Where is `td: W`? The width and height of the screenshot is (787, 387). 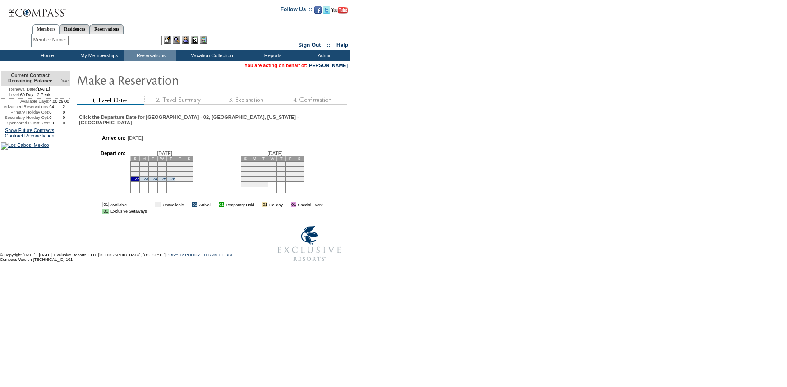 td: W is located at coordinates (162, 158).